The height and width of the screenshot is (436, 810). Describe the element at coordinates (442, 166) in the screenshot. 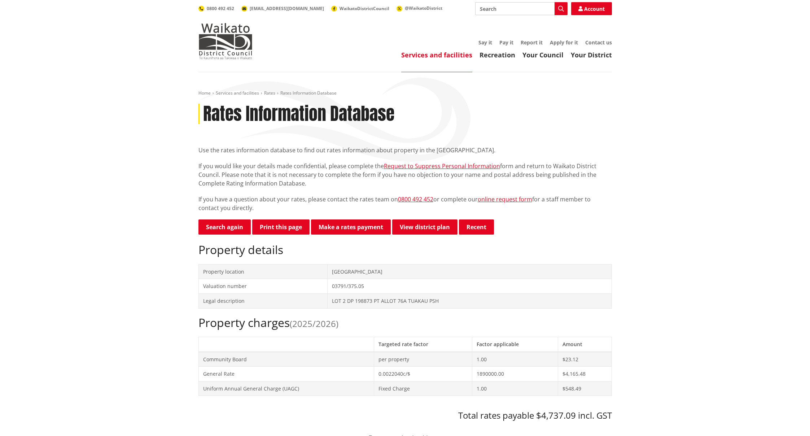

I see `a: Request to Suppress Personal Information` at that location.